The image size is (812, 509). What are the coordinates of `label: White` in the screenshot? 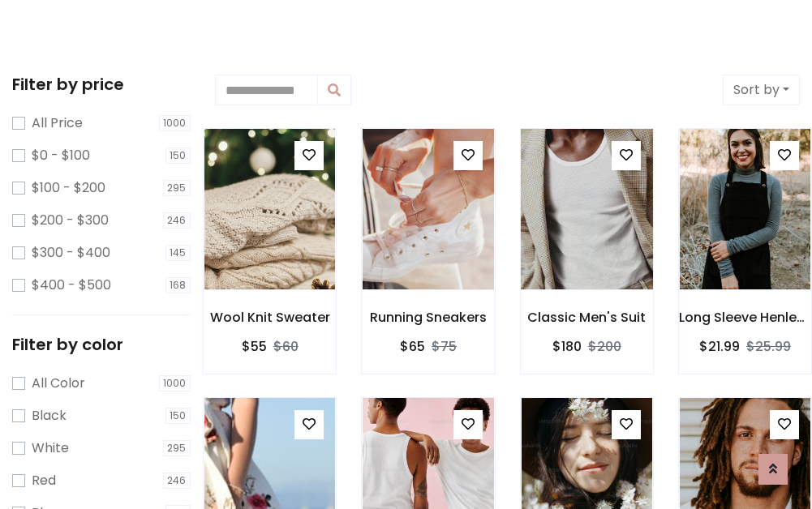 It's located at (50, 449).